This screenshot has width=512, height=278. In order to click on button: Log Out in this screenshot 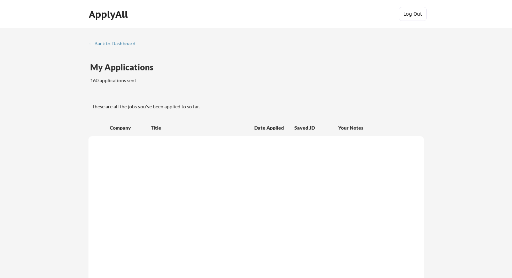, I will do `click(413, 14)`.